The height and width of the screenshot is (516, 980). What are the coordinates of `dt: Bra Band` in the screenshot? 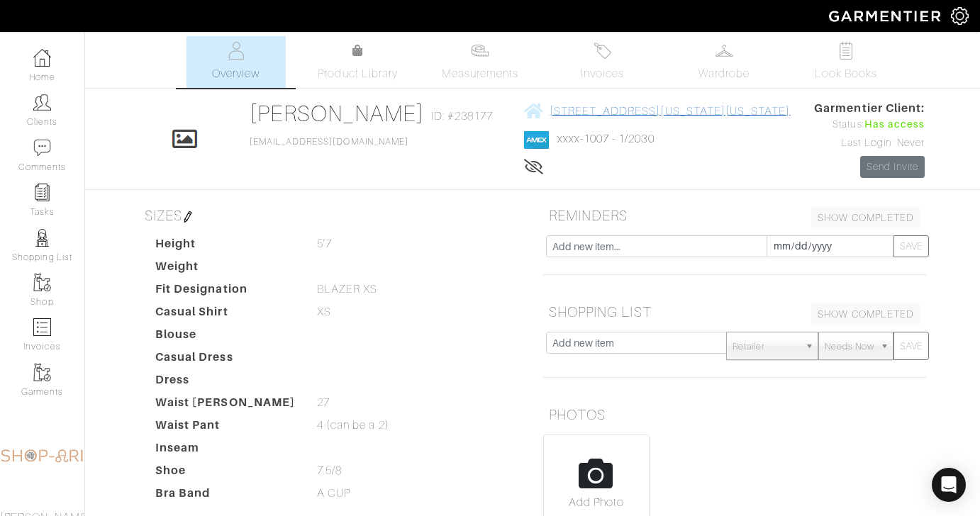 It's located at (225, 496).